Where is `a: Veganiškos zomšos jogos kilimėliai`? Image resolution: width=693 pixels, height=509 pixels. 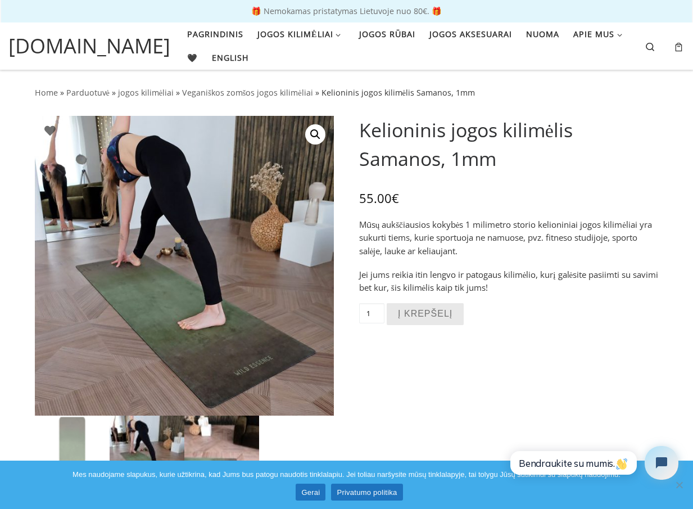
a: Veganiškos zomšos jogos kilimėliai is located at coordinates (247, 92).